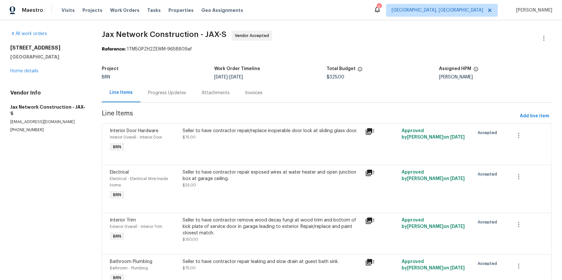  What do you see at coordinates (131, 262) in the screenshot?
I see `span: Bathroom Plumbing` at bounding box center [131, 262].